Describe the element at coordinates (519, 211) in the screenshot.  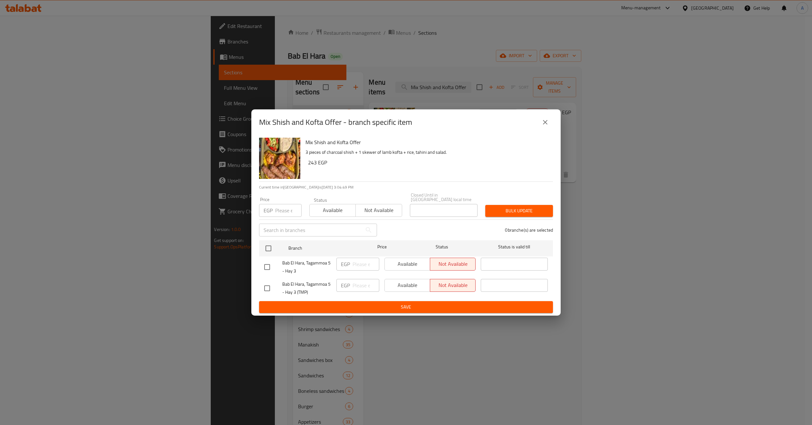
I see `button: Bulk update` at that location.